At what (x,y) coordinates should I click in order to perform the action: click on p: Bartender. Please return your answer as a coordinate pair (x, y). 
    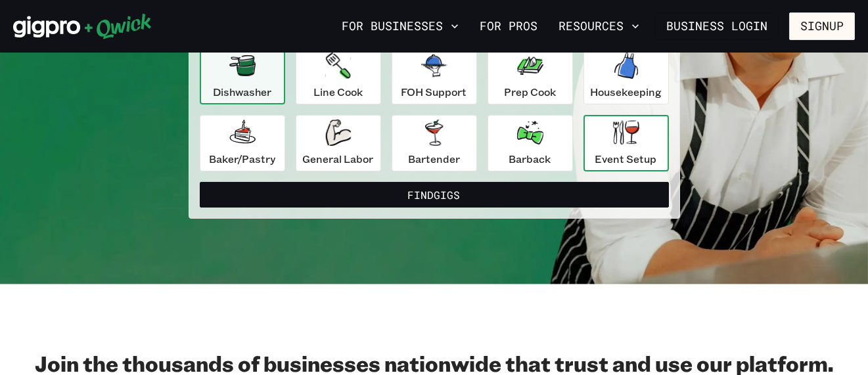
    Looking at the image, I should click on (434, 159).